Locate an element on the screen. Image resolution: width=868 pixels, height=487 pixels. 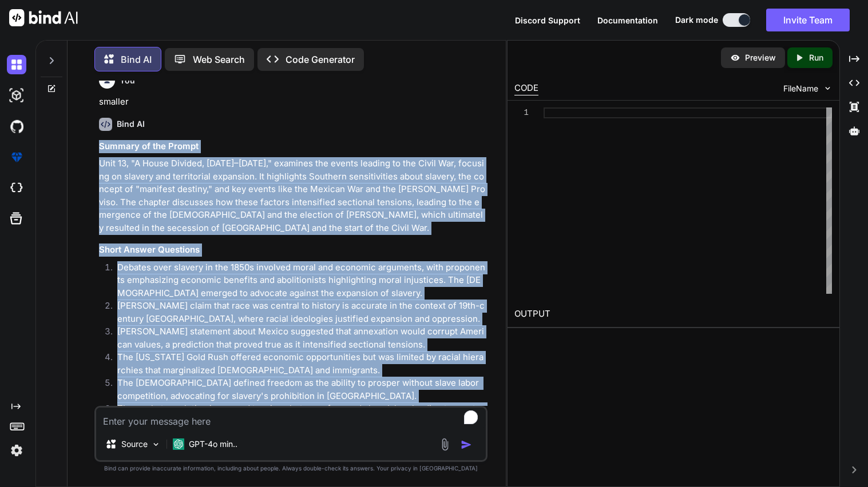
button: Documentation is located at coordinates (627, 20).